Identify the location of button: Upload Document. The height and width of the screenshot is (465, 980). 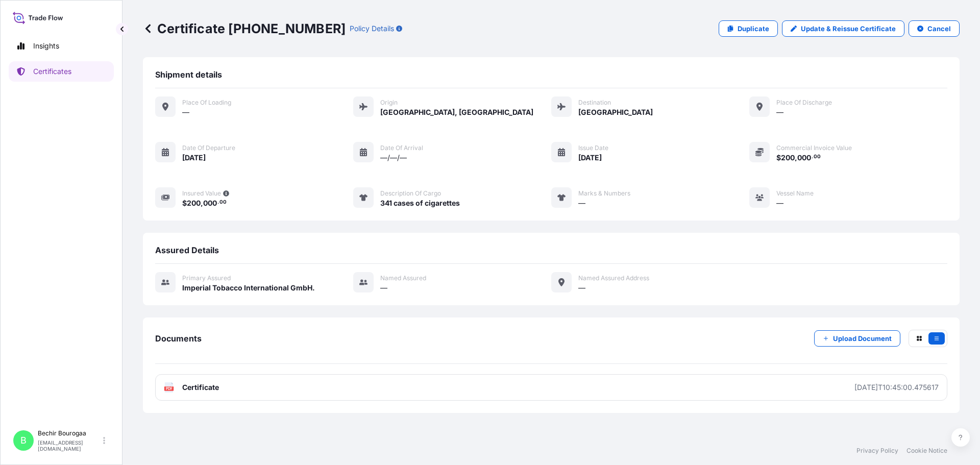
(857, 338).